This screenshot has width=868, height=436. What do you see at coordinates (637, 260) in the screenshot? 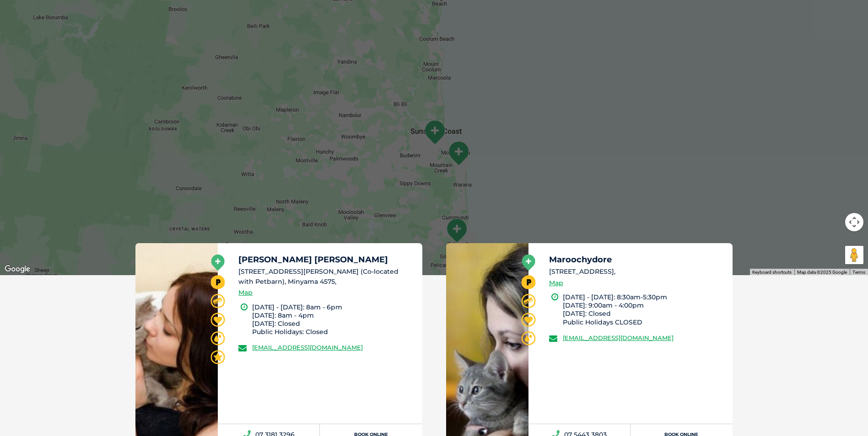
I see `h5: Maroochydore` at bounding box center [637, 260].